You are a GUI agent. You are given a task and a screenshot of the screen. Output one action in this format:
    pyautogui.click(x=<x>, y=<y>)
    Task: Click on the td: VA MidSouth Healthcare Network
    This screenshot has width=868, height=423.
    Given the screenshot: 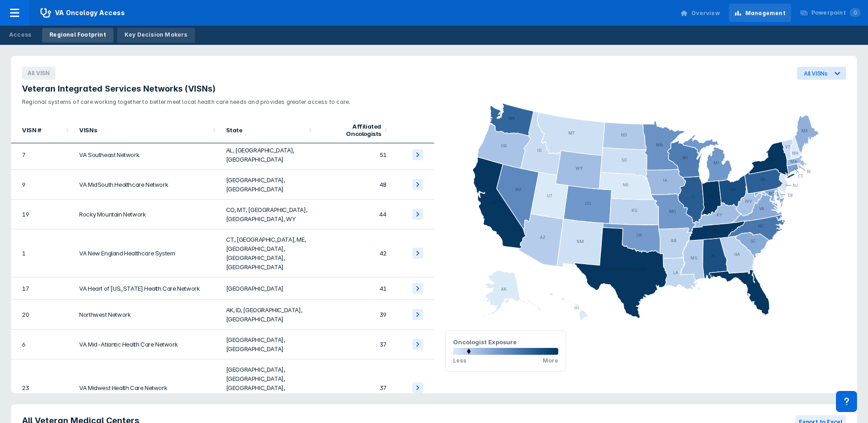 What is the action you would take?
    pyautogui.click(x=147, y=185)
    